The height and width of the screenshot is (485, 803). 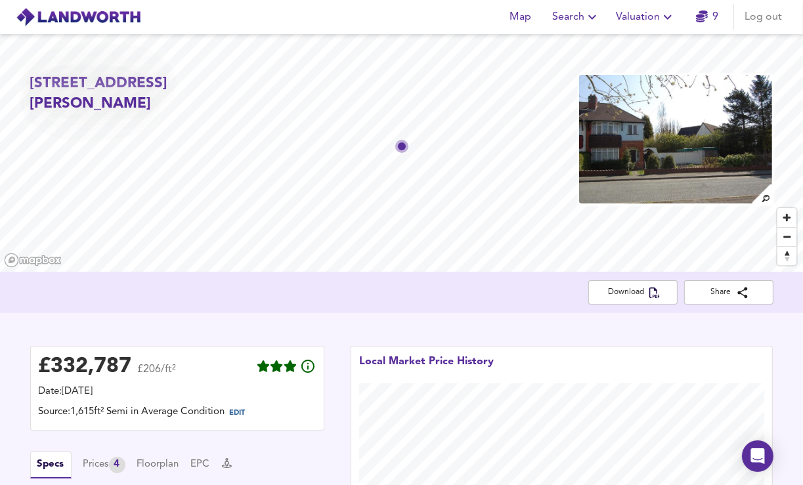 What do you see at coordinates (787, 217) in the screenshot?
I see `span: Zoom in` at bounding box center [787, 217].